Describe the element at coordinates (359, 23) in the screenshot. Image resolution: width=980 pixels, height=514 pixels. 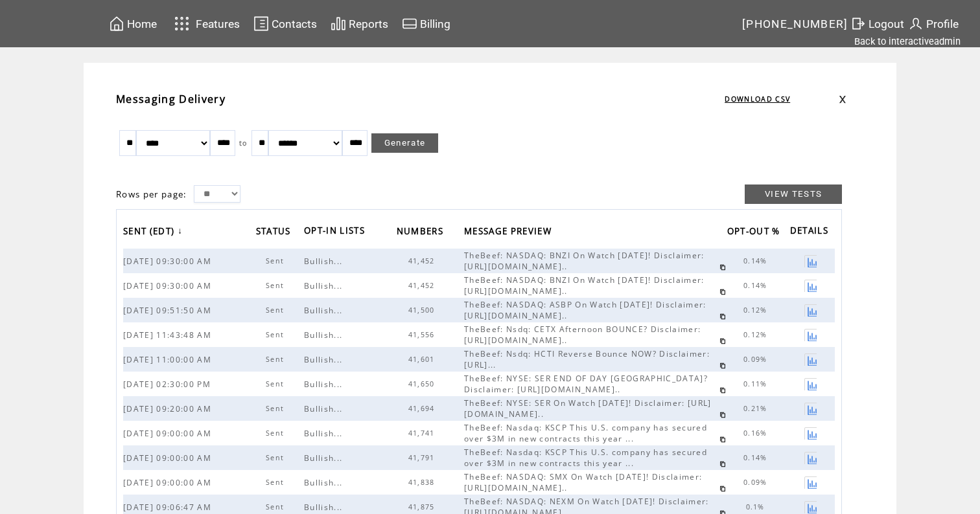
I see `a: Reports` at that location.